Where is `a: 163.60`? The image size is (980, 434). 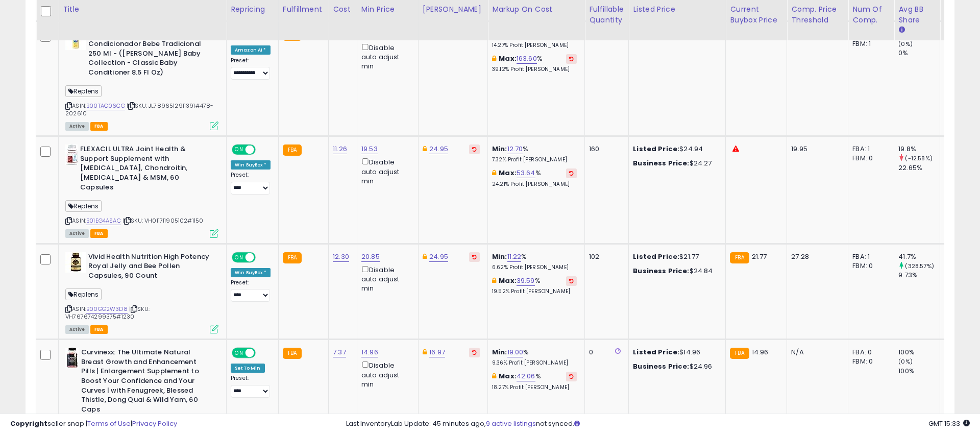
a: 163.60 is located at coordinates (527, 59).